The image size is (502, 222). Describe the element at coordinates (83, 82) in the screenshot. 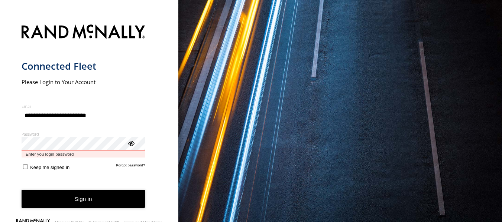

I see `h2: Please Login to Your Account` at that location.